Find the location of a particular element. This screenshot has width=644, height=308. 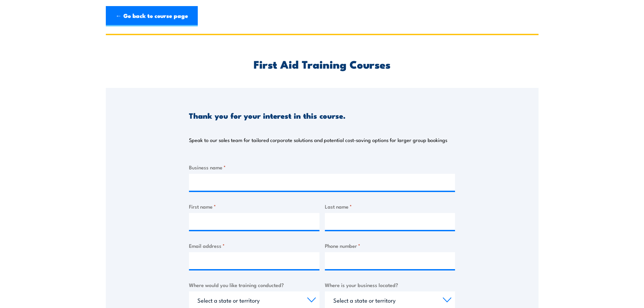

label: Where would you like training conducted? is located at coordinates (254, 285).